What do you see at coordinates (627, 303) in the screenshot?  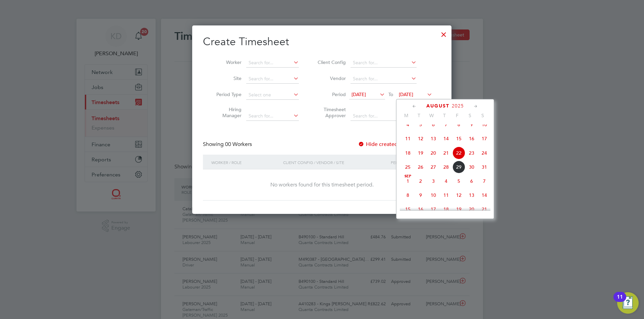 I see `button: Open Resource Center, 11 new notifications` at bounding box center [627, 303].